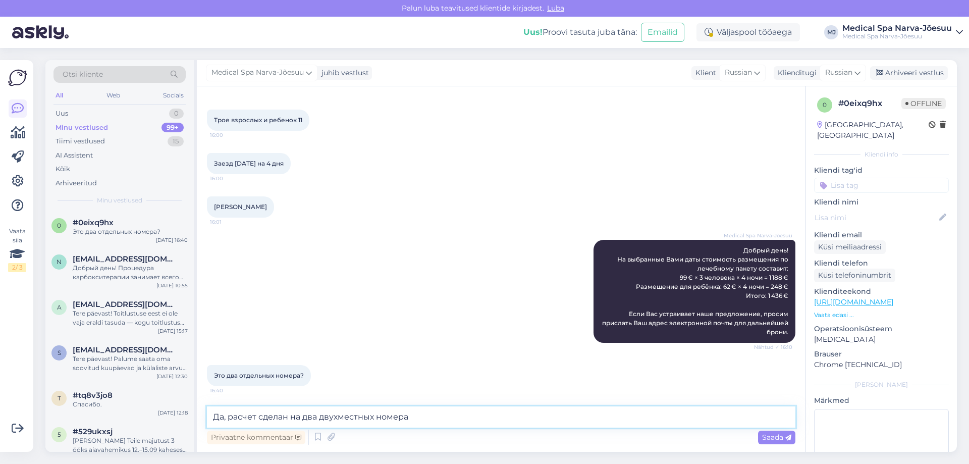 This screenshot has height=464, width=969. I want to click on div: Это два отдельных номера?, so click(130, 232).